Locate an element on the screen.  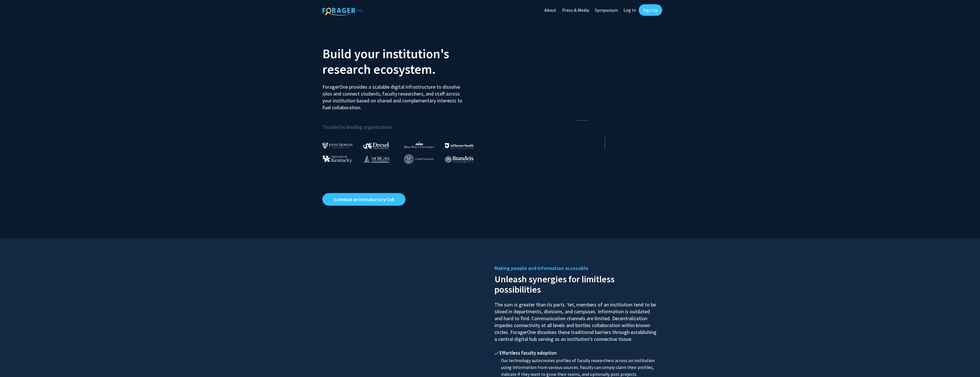
img: Johns Hopkins University is located at coordinates (338, 146).